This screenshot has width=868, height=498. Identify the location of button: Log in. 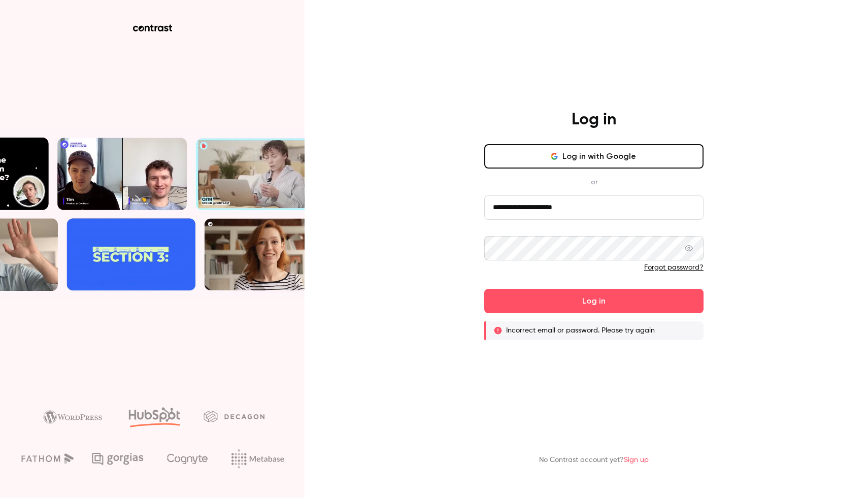
(594, 301).